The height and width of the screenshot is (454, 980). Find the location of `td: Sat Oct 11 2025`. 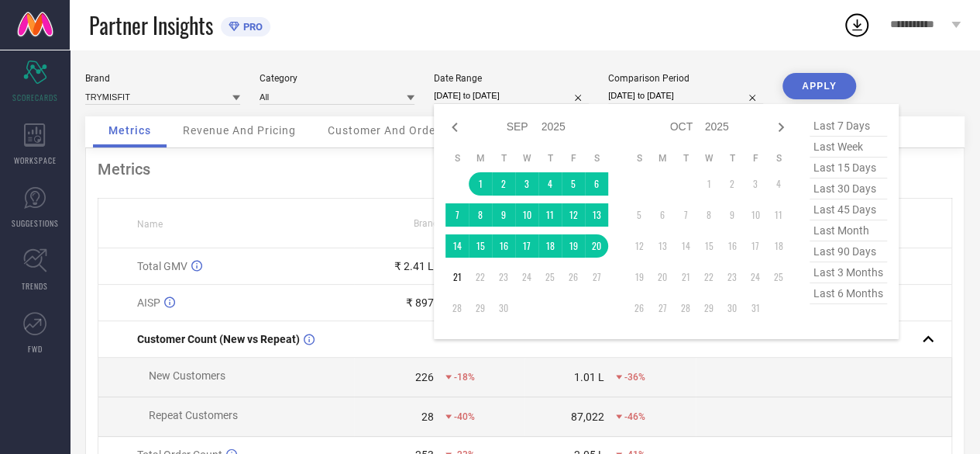

td: Sat Oct 11 2025 is located at coordinates (779, 215).